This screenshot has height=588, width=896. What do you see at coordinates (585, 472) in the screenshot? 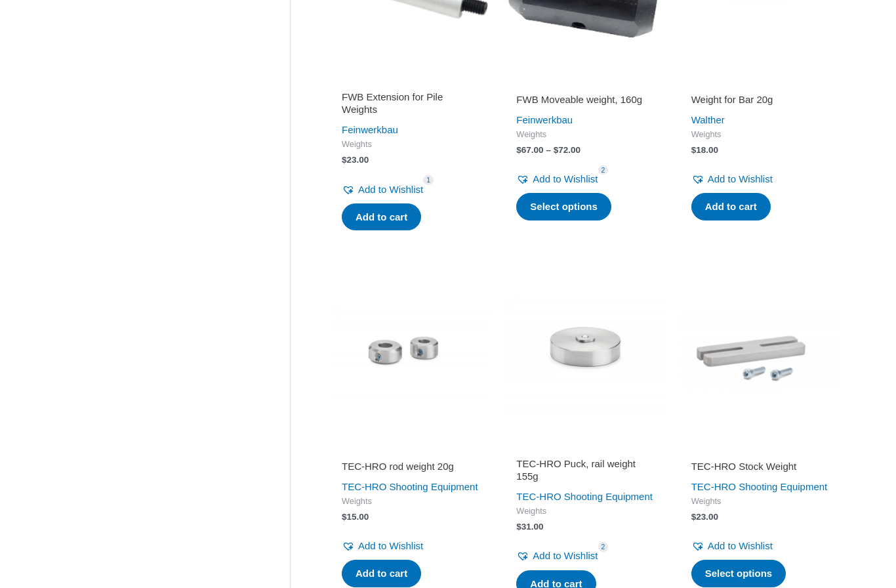
I see `a: TEC-HRO Puck, rail weight 155g` at bounding box center [585, 472].